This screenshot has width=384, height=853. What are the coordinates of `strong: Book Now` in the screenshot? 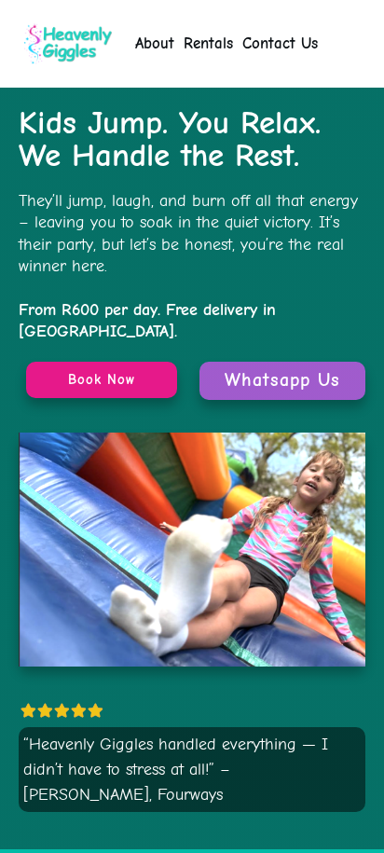 It's located at (102, 379).